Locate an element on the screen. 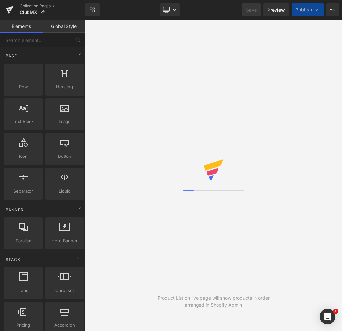 This screenshot has width=342, height=331. span: Text Block is located at coordinates (23, 121).